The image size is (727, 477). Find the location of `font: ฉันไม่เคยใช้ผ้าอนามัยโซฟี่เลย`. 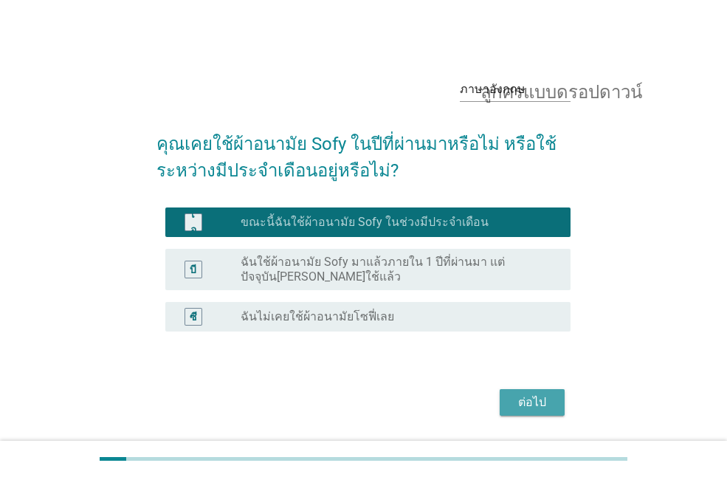

font: ฉันไม่เคยใช้ผ้าอนามัยโซฟี่เลย is located at coordinates (317, 316).